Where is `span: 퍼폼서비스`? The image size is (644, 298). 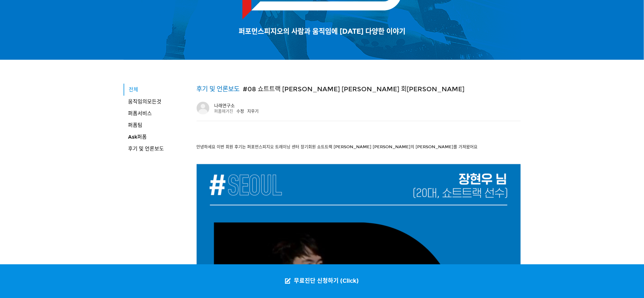 span: 퍼폼서비스 is located at coordinates (140, 113).